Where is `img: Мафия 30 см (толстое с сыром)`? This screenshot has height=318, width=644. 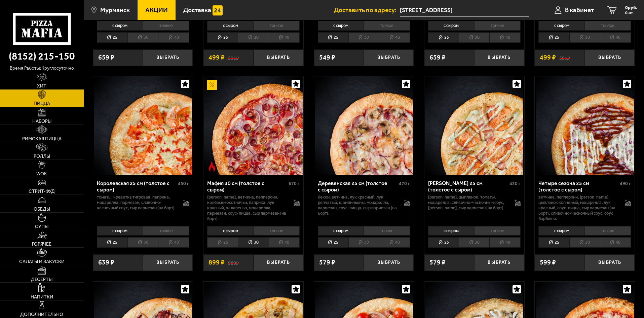
img: Мафия 30 см (толстое с сыром) is located at coordinates (253, 126).